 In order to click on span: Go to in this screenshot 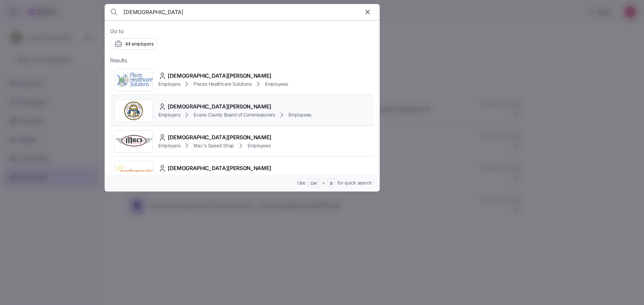, I will do `click(242, 31)`.